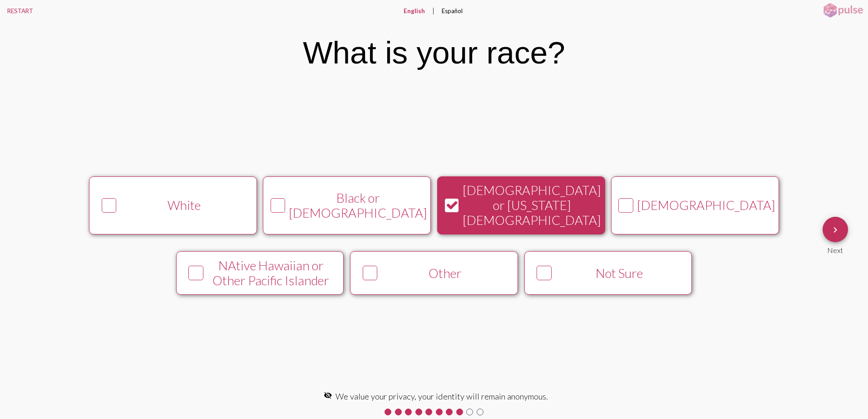 Image resolution: width=868 pixels, height=419 pixels. I want to click on div: Next, so click(835, 248).